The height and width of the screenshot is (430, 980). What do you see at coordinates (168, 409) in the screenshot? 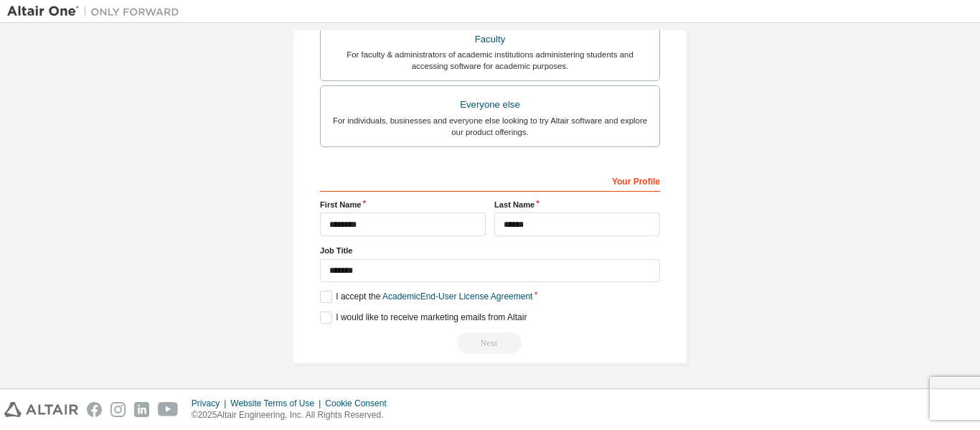
I see `img: youtube.svg` at bounding box center [168, 409].